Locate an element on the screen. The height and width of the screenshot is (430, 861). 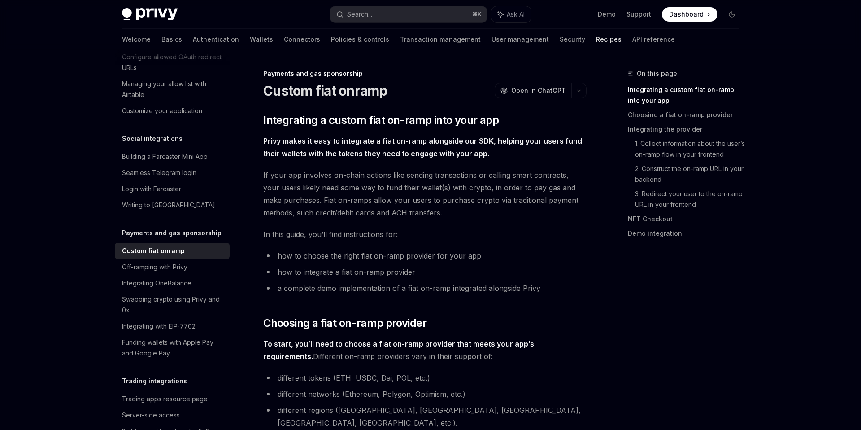
span: Ask AI is located at coordinates (516, 14).